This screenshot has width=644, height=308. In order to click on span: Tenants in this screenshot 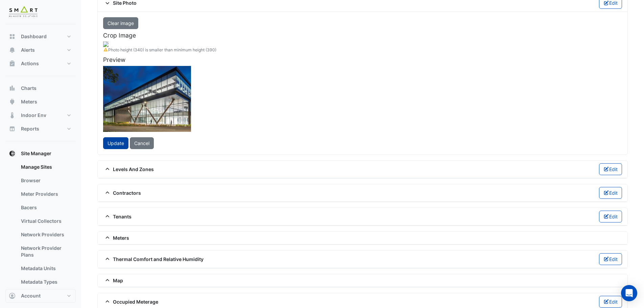, I will do `click(117, 217)`.